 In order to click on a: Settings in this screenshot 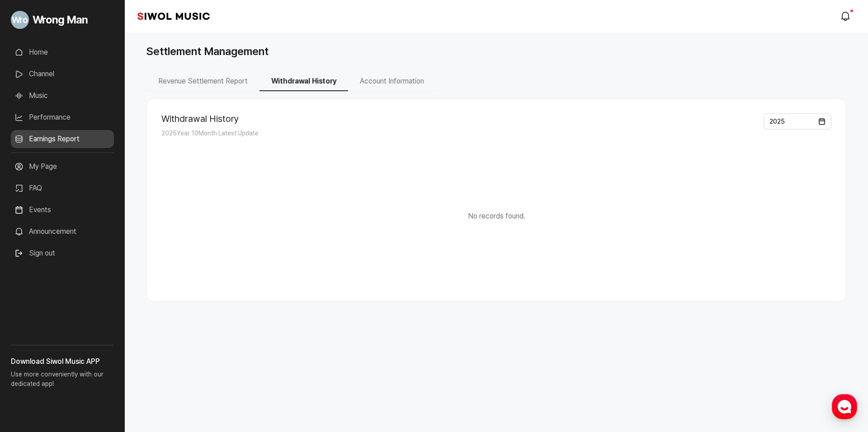, I will do `click(145, 297)`.